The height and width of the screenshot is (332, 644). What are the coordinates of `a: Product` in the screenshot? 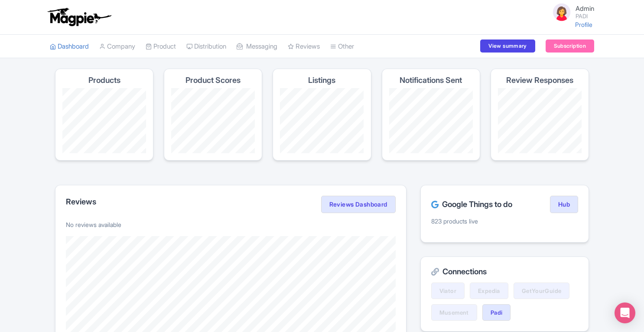 It's located at (161, 47).